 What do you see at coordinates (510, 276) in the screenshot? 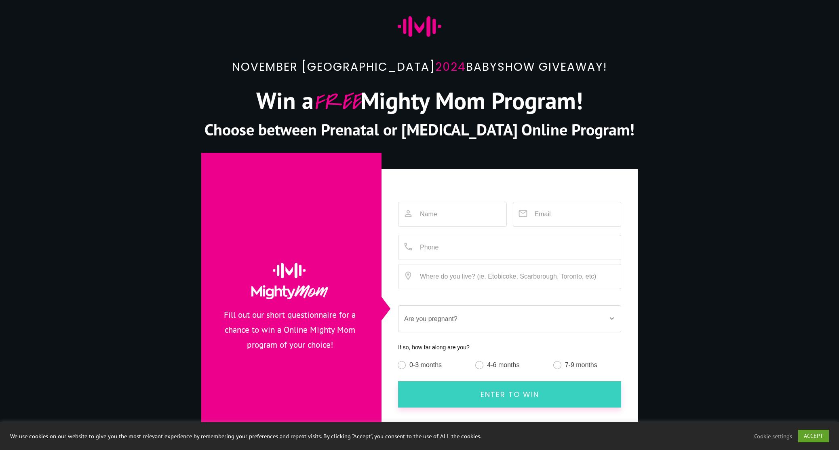
I see `input: Where do you live? (ie. Etobicoke, Scarborough, Toronto, etc)` at bounding box center [510, 276].